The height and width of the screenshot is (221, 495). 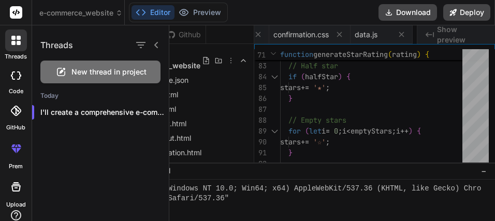 What do you see at coordinates (16, 91) in the screenshot?
I see `label: code` at bounding box center [16, 91].